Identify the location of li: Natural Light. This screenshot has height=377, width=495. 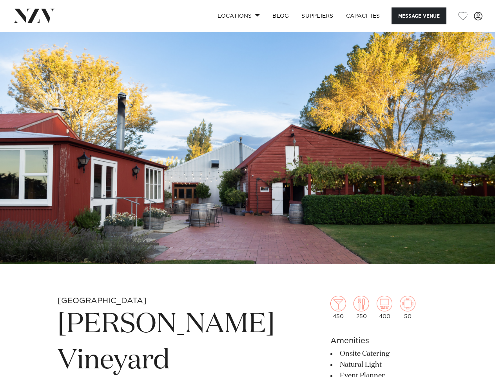
(384, 364).